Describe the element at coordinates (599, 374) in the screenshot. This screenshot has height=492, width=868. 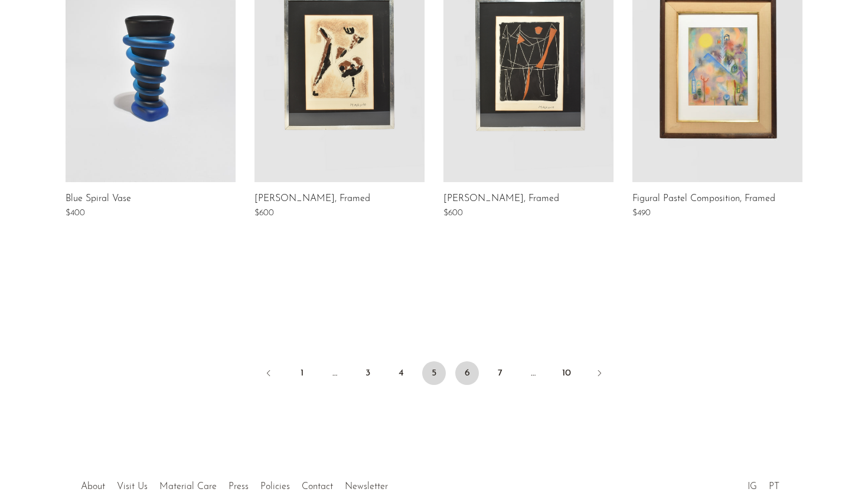
I see `a: Next` at that location.